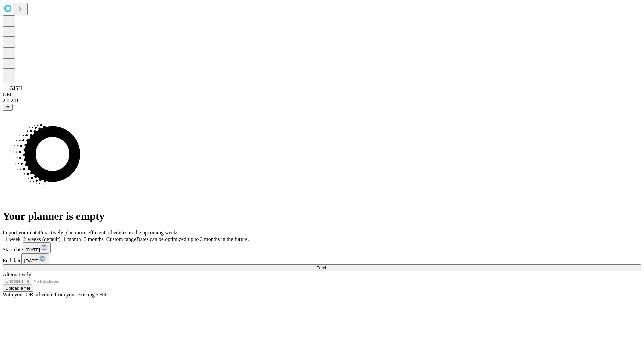 The height and width of the screenshot is (362, 644). I want to click on span: Dates can be optimized up to 3 months in the future., so click(192, 239).